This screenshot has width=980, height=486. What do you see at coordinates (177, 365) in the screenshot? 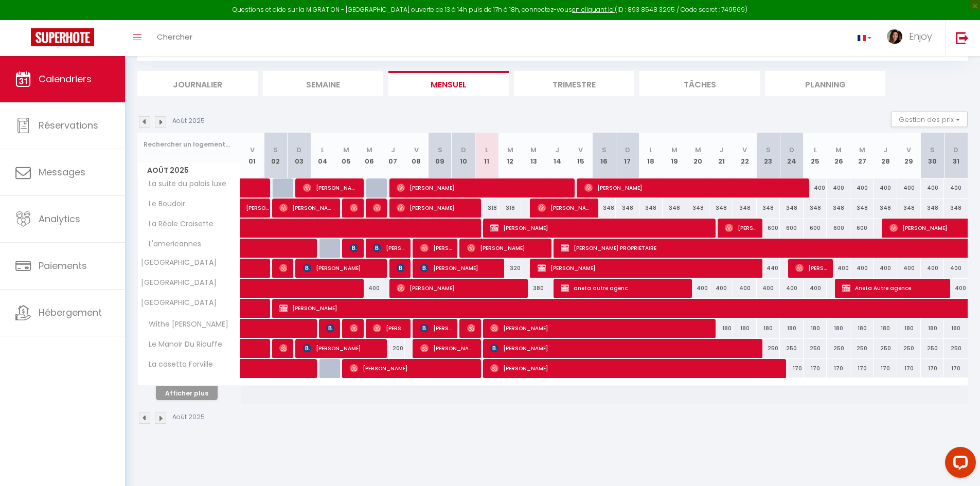
I see `span: La casetta Forville` at bounding box center [177, 365].